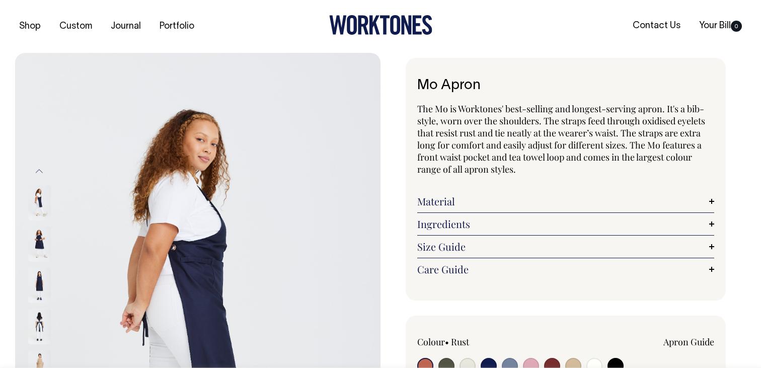  I want to click on h1: Mo Apron, so click(565, 86).